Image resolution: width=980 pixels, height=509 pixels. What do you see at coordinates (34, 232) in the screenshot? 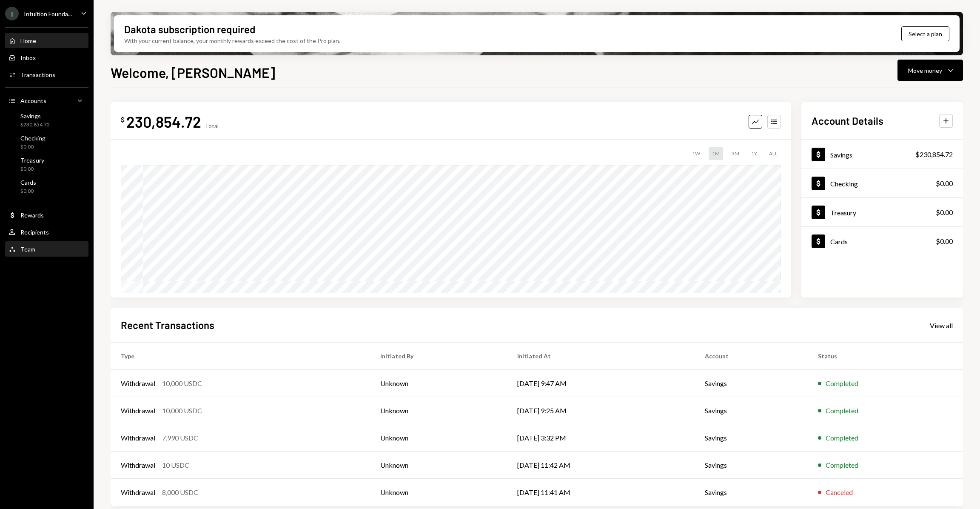
I see `div: Recipients` at bounding box center [34, 232].